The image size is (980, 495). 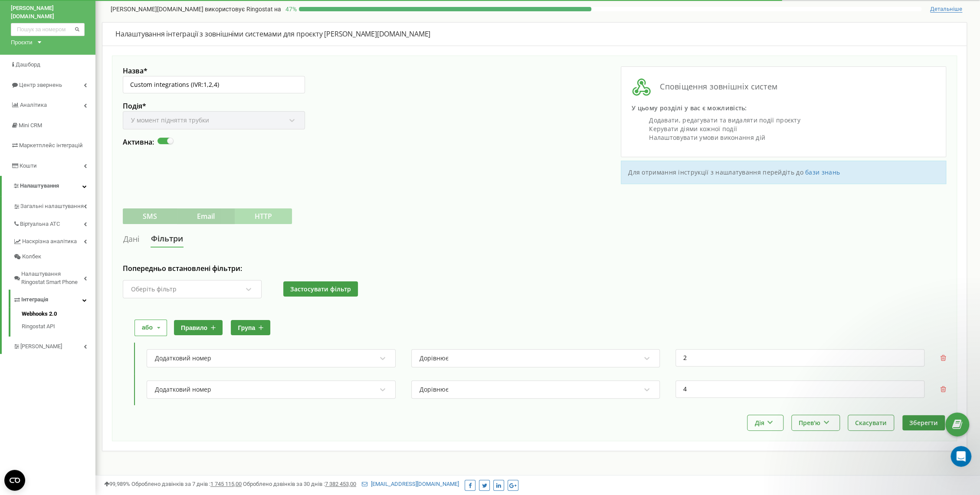 What do you see at coordinates (320, 289) in the screenshot?
I see `button: Застосувати фільтр` at bounding box center [320, 289].